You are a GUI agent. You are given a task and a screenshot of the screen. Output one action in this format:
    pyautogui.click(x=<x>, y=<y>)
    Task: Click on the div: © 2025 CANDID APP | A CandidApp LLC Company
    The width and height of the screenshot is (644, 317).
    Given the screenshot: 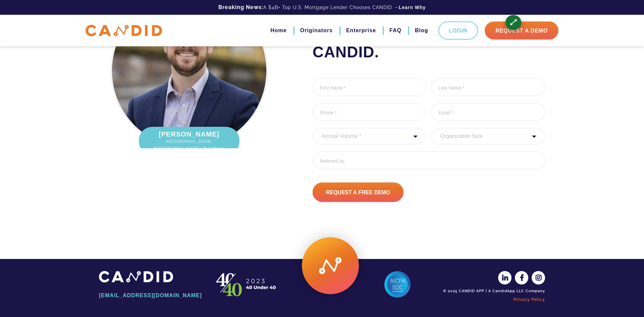 What is the action you would take?
    pyautogui.click(x=493, y=291)
    